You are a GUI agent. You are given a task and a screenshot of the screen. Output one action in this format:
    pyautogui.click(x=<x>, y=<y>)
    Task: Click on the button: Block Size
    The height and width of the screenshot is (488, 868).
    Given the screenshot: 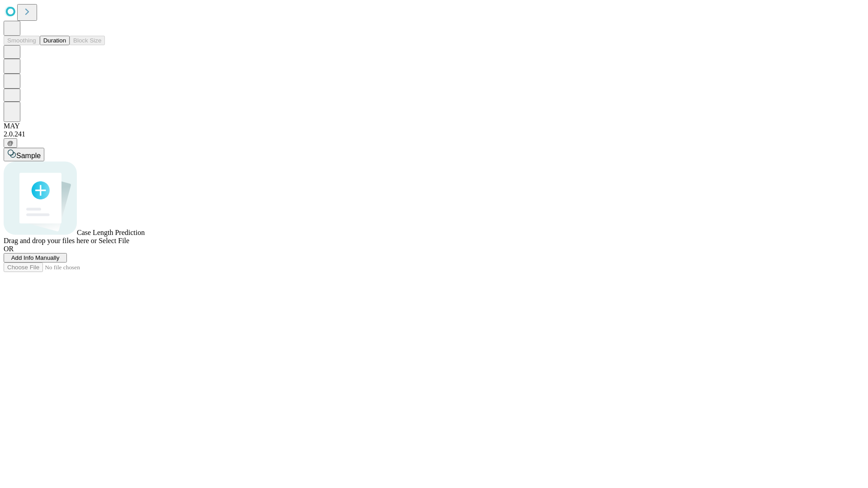 What is the action you would take?
    pyautogui.click(x=87, y=40)
    